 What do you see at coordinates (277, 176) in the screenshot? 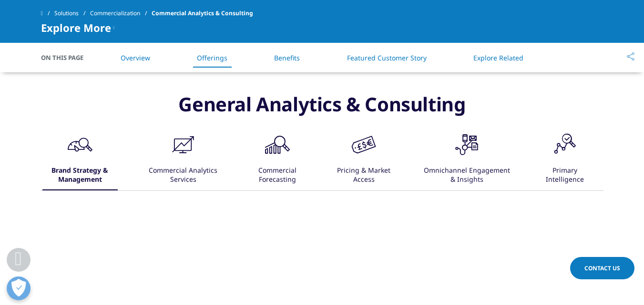
I see `div: Commercial Forecasting` at bounding box center [277, 176].